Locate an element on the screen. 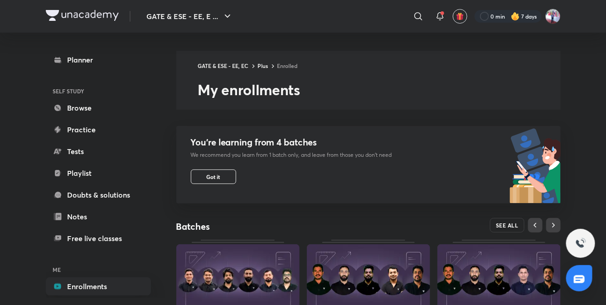  a: Company Logo is located at coordinates (82, 16).